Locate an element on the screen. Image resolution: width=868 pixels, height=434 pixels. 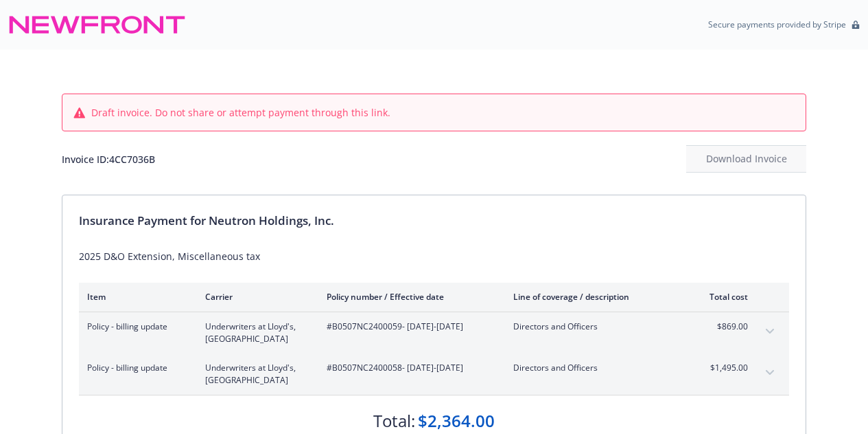
span: $1,495.00 is located at coordinates (722, 368).